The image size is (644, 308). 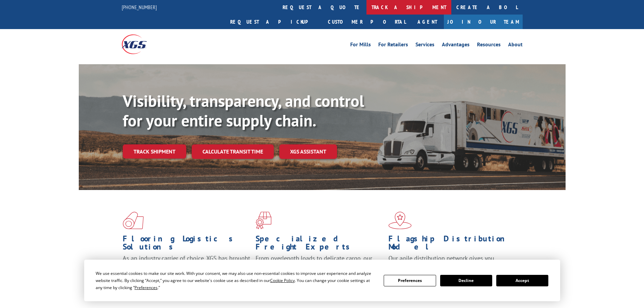 I want to click on a: About, so click(x=515, y=46).